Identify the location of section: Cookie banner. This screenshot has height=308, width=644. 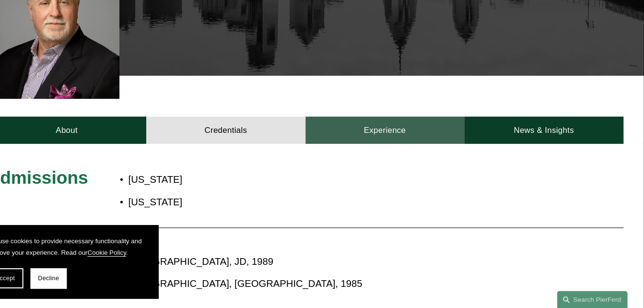
(96, 263).